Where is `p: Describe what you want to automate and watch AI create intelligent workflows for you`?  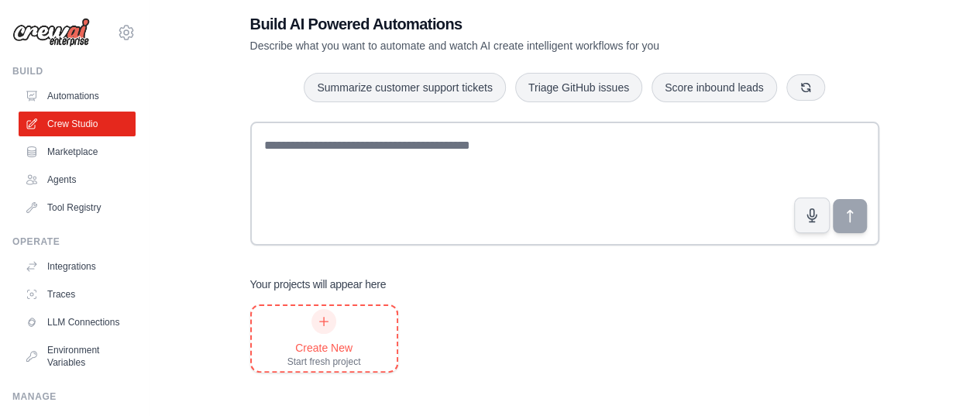 p: Describe what you want to automate and watch AI create intelligent workflows for you is located at coordinates (510, 46).